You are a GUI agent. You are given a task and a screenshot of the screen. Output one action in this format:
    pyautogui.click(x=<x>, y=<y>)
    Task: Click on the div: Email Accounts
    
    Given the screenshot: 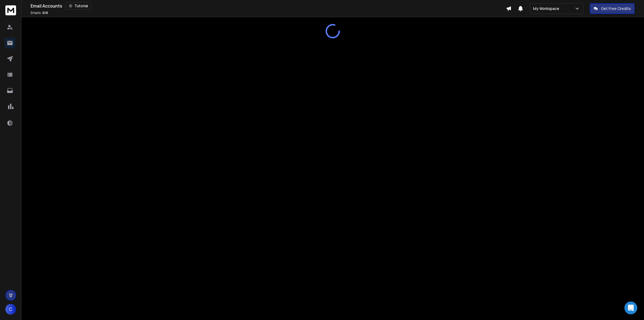 What is the action you would take?
    pyautogui.click(x=268, y=6)
    